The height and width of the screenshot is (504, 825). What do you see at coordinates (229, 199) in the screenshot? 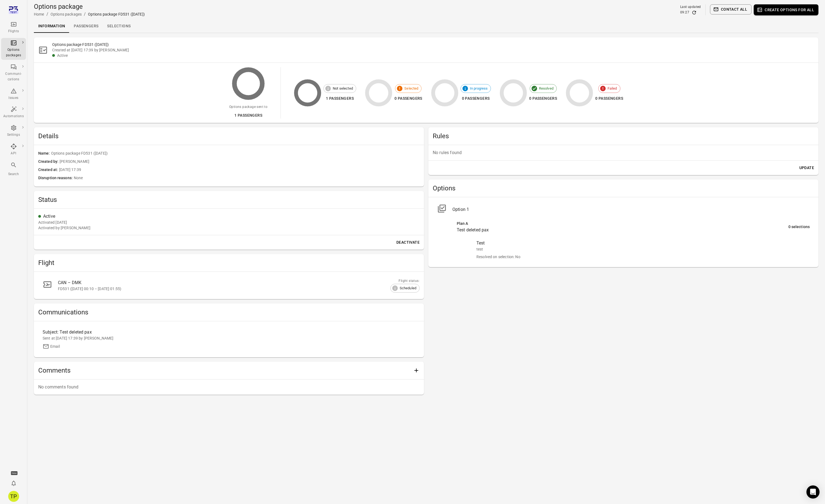
I see `h2: Status` at bounding box center [229, 199].